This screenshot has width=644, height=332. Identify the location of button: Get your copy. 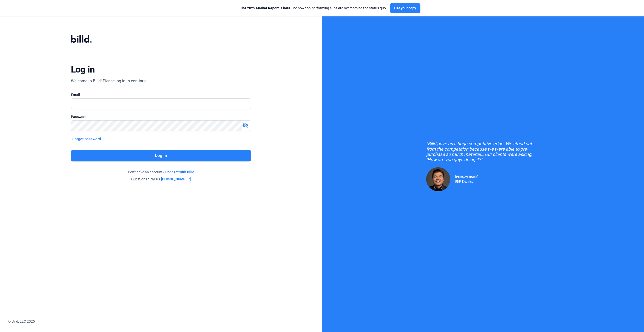
(405, 8).